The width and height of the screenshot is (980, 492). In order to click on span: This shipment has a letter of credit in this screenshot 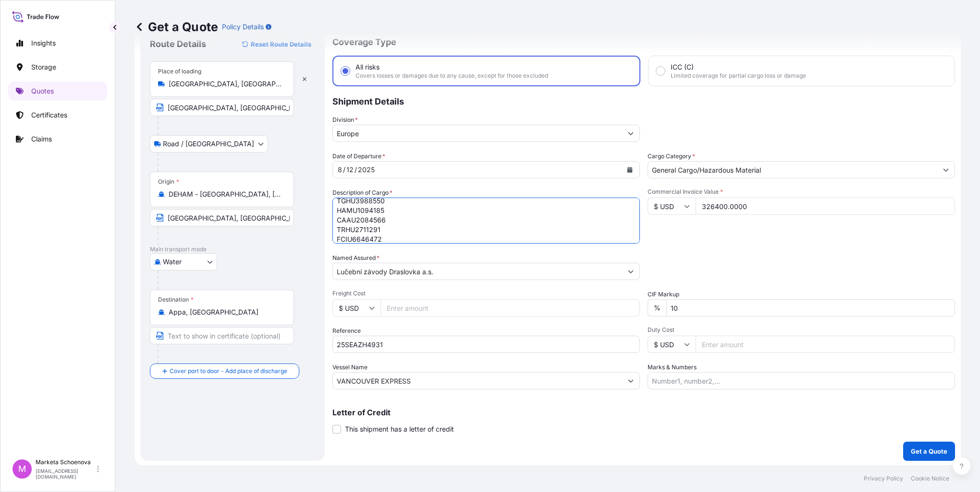, I will do `click(399, 430)`.